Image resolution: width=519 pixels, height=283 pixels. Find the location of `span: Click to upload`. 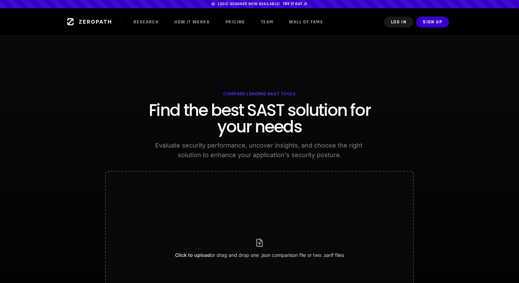

span: Click to upload is located at coordinates (193, 255).